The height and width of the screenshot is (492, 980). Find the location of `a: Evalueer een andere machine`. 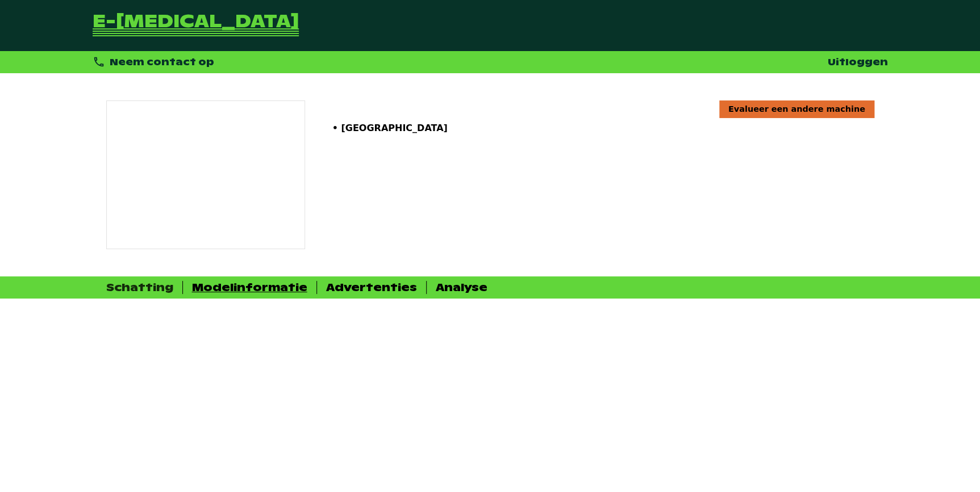

a: Evalueer een andere machine is located at coordinates (796, 109).